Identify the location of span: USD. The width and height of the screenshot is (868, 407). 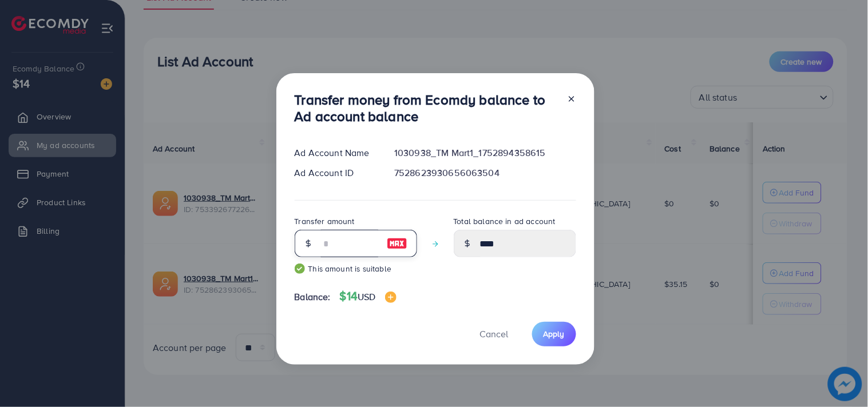
(366, 297).